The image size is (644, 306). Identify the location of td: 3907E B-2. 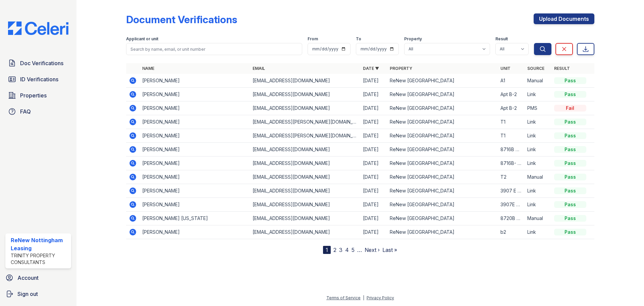
(511, 205).